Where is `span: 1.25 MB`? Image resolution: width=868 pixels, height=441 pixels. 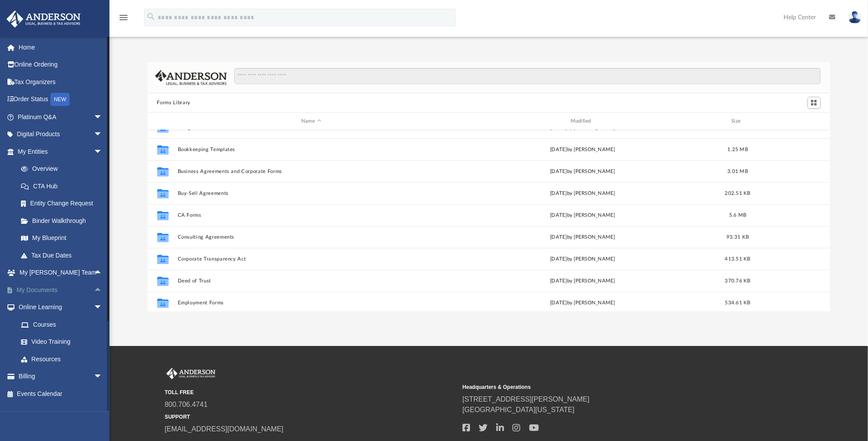 span: 1.25 MB is located at coordinates (738, 149).